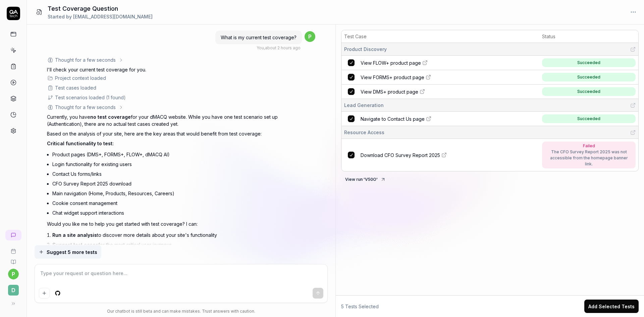 This screenshot has height=317, width=644. Describe the element at coordinates (13, 259) in the screenshot. I see `a: Documentation` at that location.